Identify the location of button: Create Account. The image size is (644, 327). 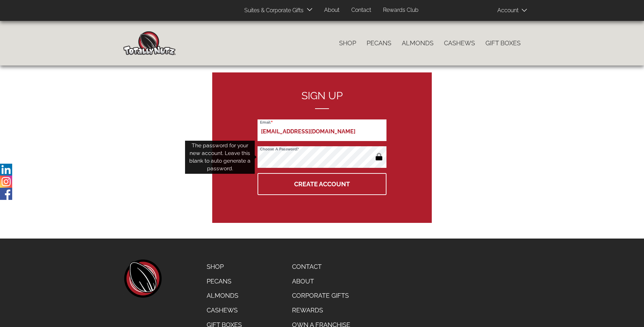
(322, 184).